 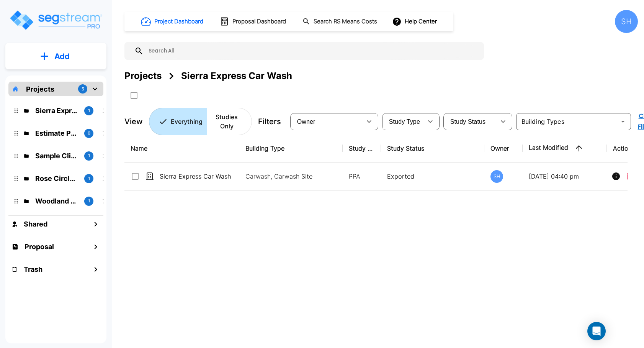 What do you see at coordinates (270, 122) in the screenshot?
I see `p: Filters` at bounding box center [270, 122].